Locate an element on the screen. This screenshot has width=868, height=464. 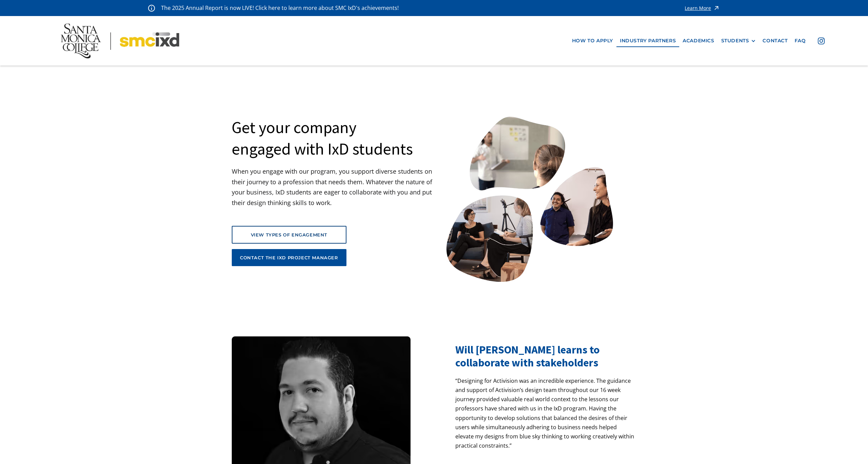
a: Academics is located at coordinates (699, 41).